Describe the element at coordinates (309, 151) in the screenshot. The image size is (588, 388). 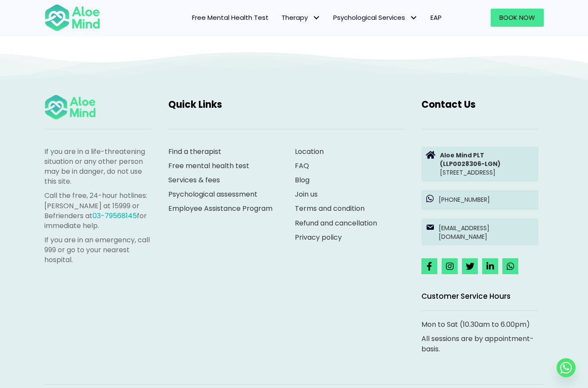
I see `a: Location` at that location.